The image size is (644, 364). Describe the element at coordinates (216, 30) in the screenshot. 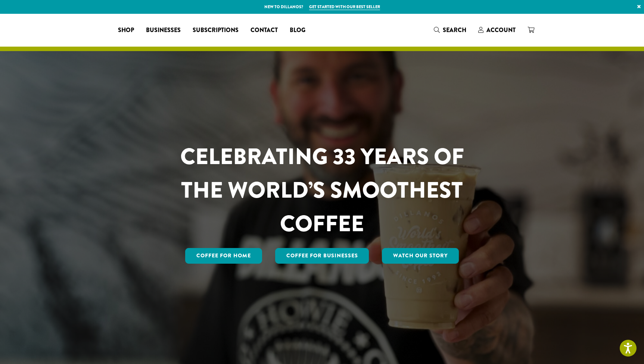

I see `span: Subscriptions` at that location.